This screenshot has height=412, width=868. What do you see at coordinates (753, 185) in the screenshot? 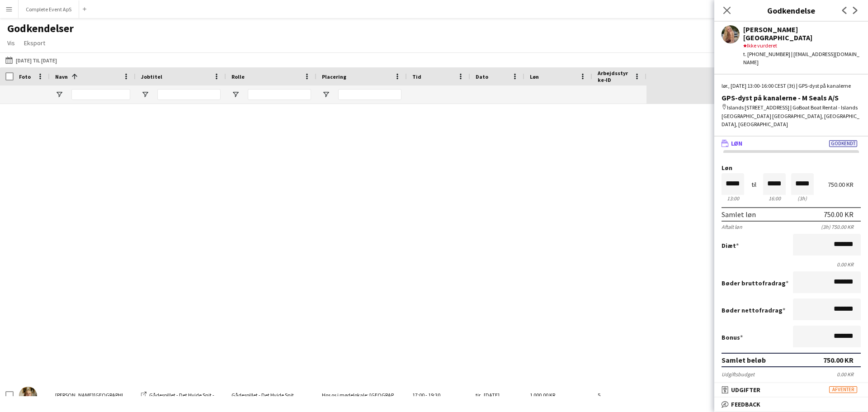
I see `div: til` at bounding box center [753, 185].